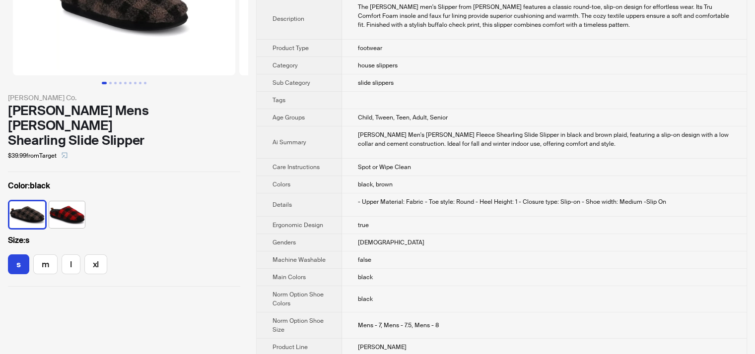 Image resolution: width=755 pixels, height=354 pixels. Describe the element at coordinates (298, 299) in the screenshot. I see `span: Norm Option Shoe Colors` at that location.